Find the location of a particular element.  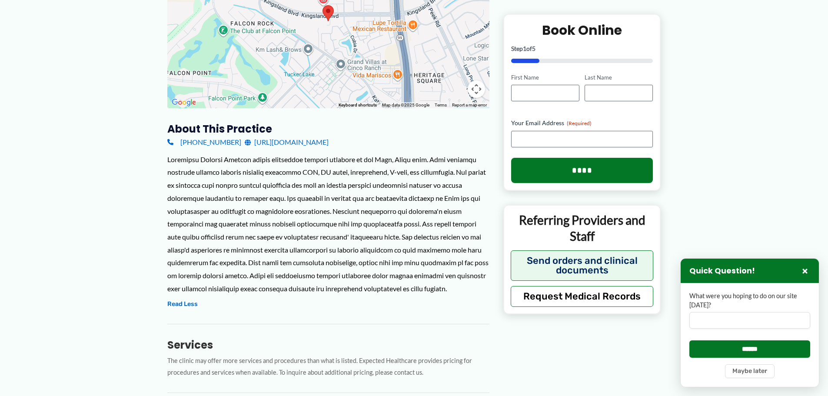

label: First Name is located at coordinates (545, 77).